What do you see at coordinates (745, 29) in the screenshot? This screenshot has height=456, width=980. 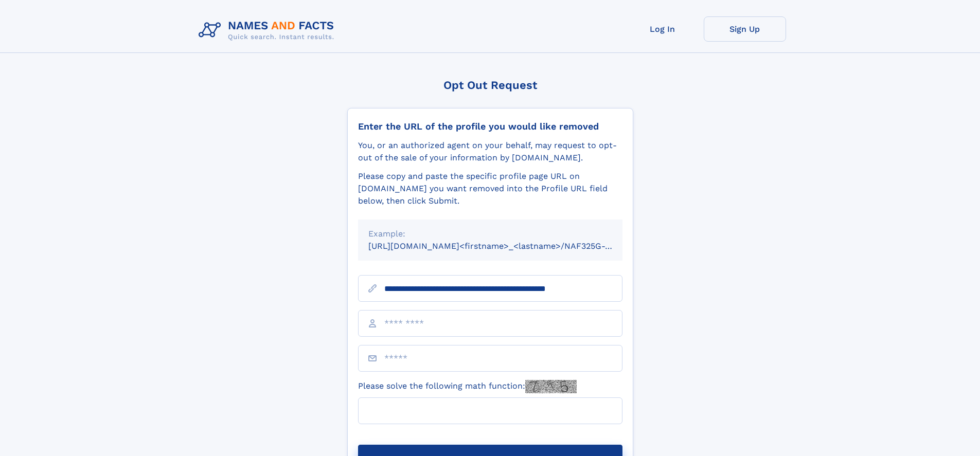 I see `a: Sign Up` at bounding box center [745, 29].